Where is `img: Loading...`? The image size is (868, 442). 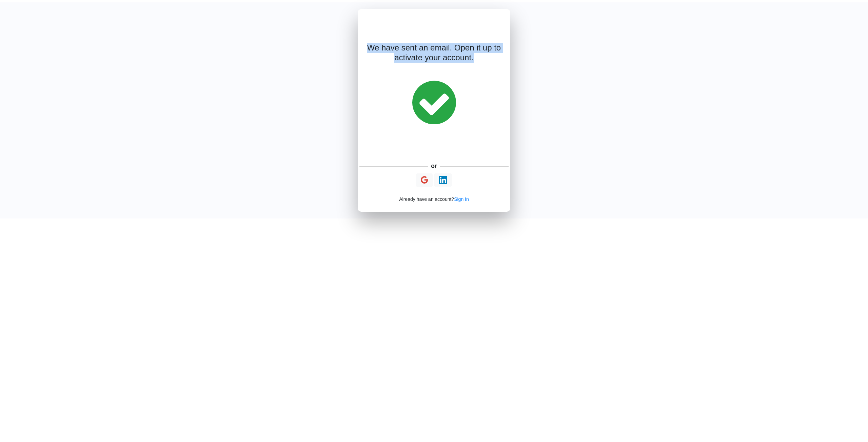
img: Loading... is located at coordinates (442, 180).